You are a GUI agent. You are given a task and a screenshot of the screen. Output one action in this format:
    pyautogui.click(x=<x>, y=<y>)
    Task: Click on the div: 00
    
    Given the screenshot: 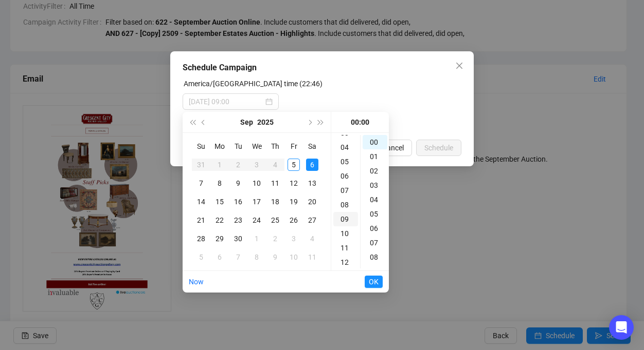 What is the action you would take?
    pyautogui.click(x=375, y=142)
    